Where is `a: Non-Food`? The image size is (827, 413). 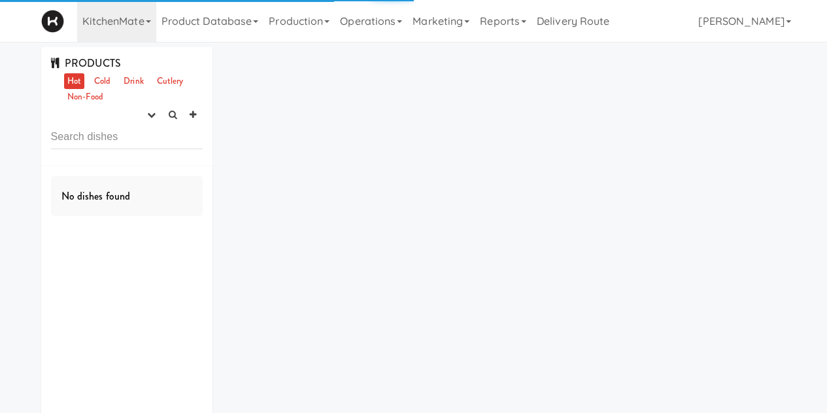
a: Non-Food is located at coordinates (86, 97).